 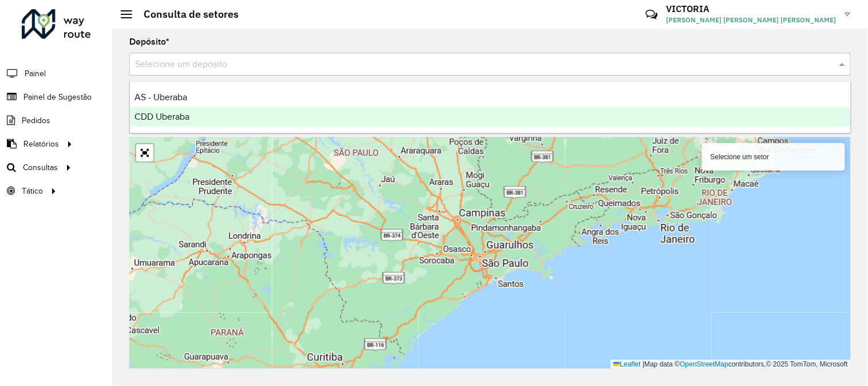 I want to click on a: Abrir mapa em tela cheia, so click(x=145, y=153).